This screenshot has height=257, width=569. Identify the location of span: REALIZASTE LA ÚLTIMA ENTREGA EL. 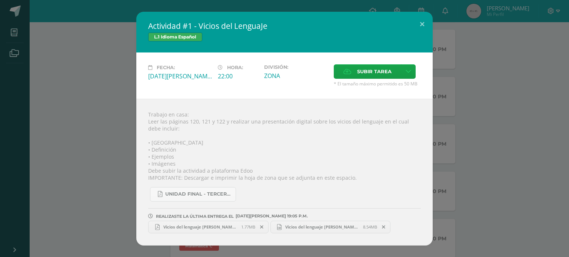
(195, 217).